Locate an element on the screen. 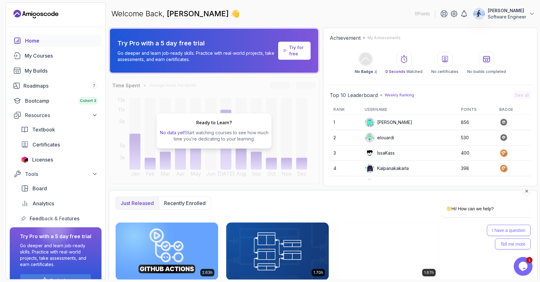 The height and width of the screenshot is (282, 540). div: Roadmaps is located at coordinates (61, 86).